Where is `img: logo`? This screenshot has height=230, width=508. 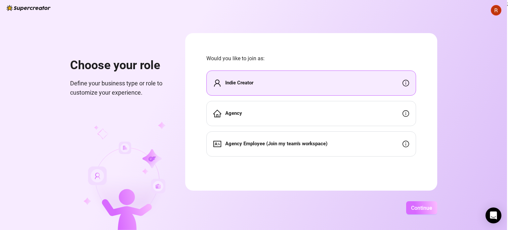
img: logo is located at coordinates (28, 8).